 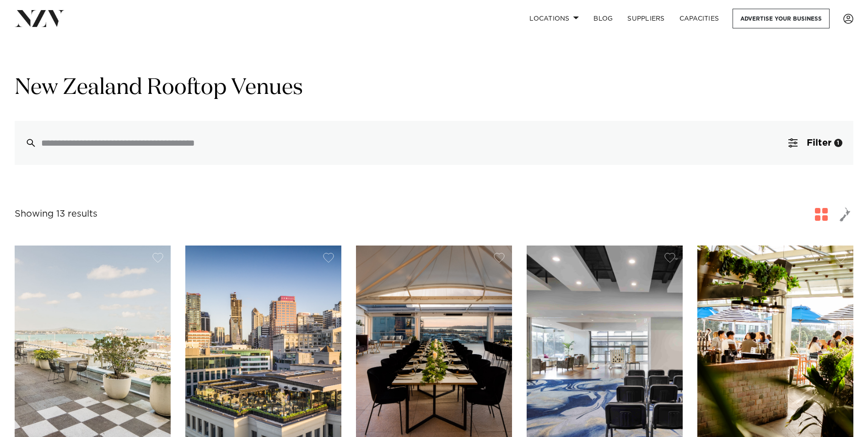 I want to click on div: Showing 13 results, so click(x=56, y=214).